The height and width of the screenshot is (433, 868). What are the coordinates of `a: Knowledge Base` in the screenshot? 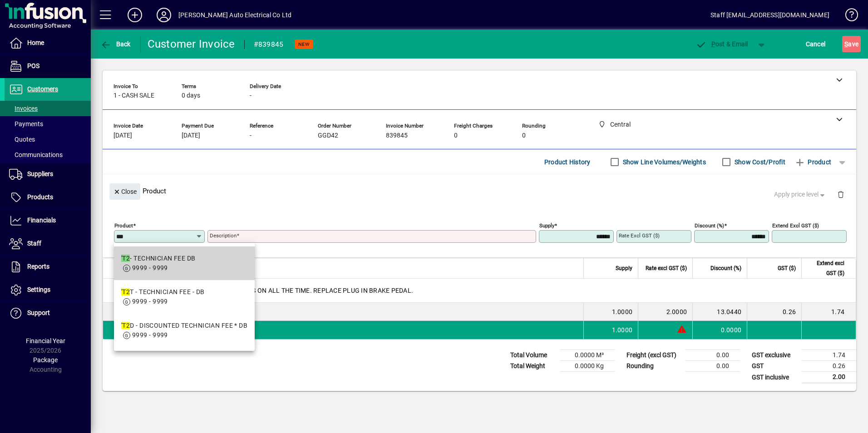 It's located at (847, 16).